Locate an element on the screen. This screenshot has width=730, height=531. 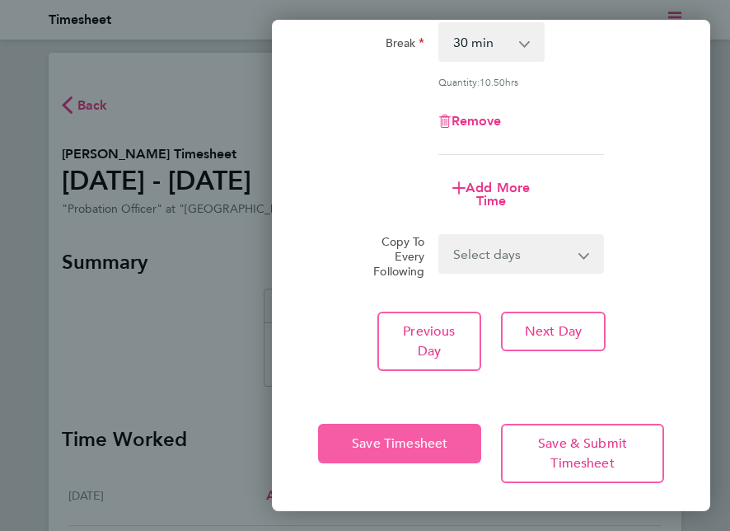
div: Quantity: hrs is located at coordinates (522, 82).